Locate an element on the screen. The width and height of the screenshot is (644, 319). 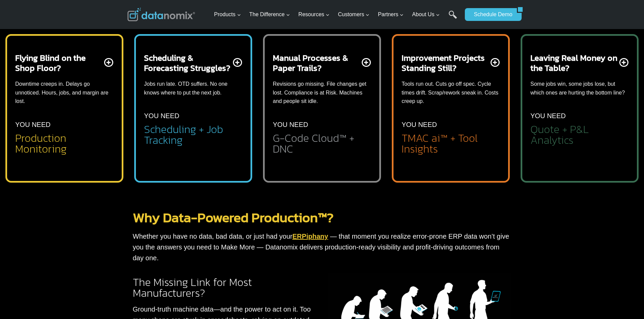
span: Partners is located at coordinates (391, 15).